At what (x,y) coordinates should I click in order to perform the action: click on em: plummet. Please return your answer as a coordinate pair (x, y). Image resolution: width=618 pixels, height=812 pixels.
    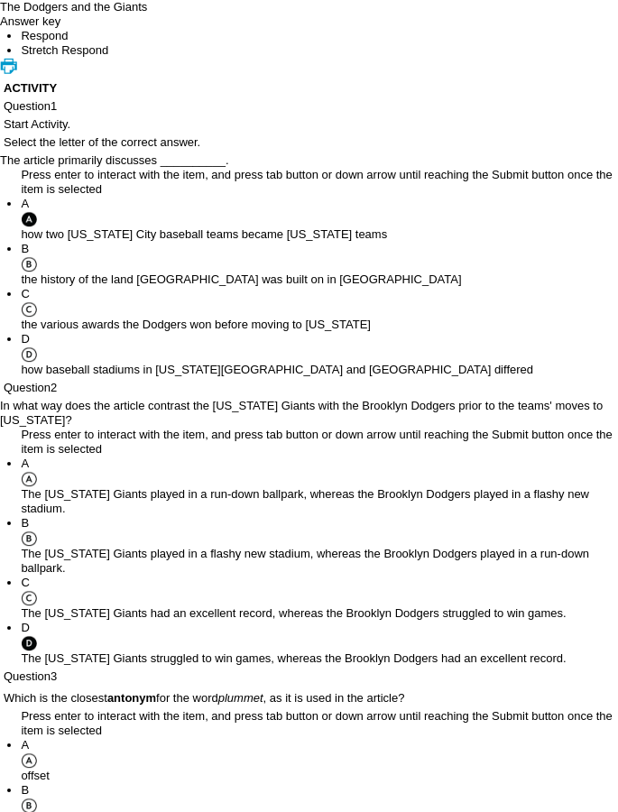
    Looking at the image, I should click on (241, 698).